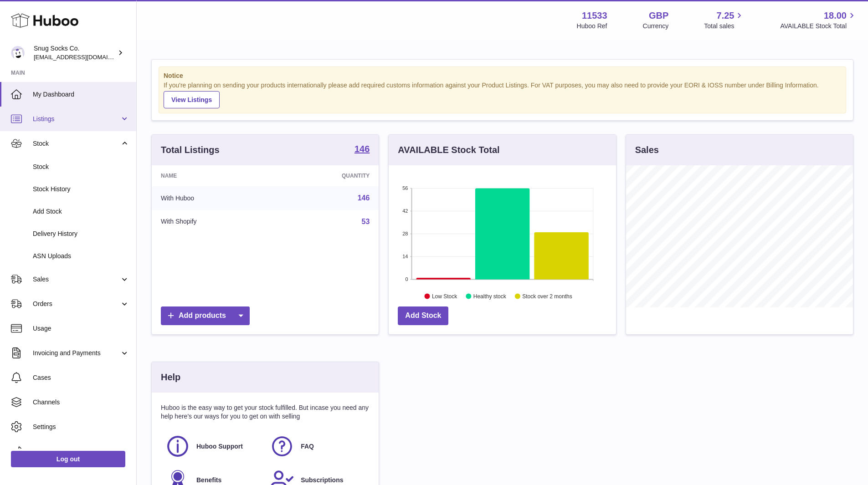 The width and height of the screenshot is (868, 485). I want to click on span: My Dashboard, so click(81, 94).